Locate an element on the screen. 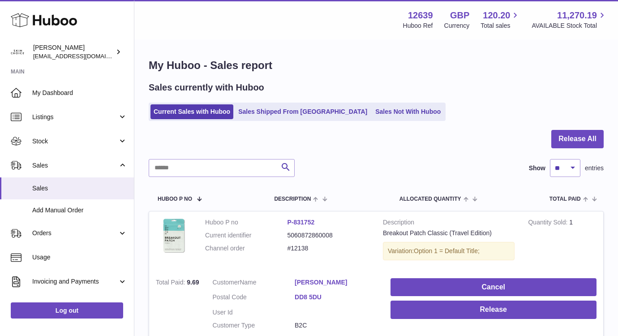 The width and height of the screenshot is (618, 336). button: Release is located at coordinates (494, 310).